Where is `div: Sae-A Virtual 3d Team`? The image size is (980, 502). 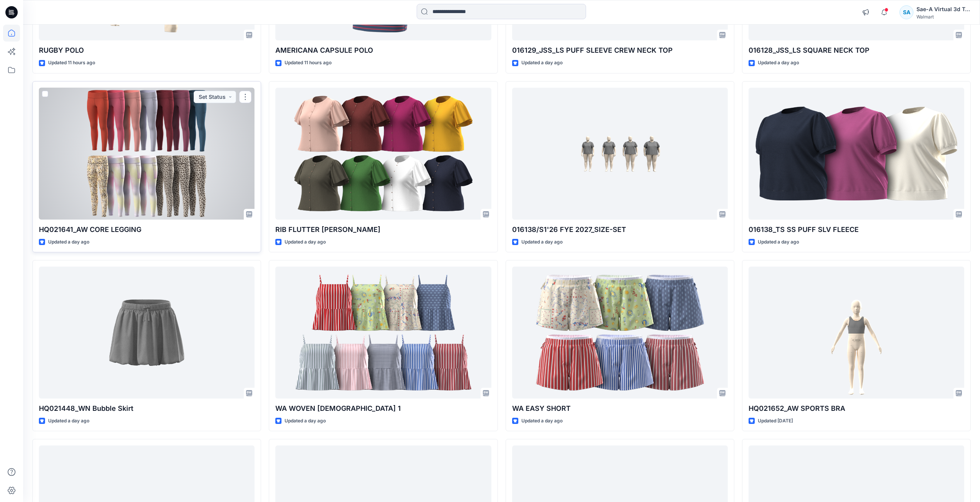 div: Sae-A Virtual 3d Team is located at coordinates (943, 9).